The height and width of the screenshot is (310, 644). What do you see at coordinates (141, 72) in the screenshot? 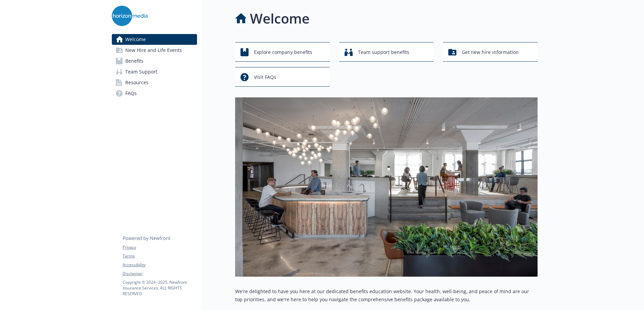
I see `span: Team Support` at bounding box center [141, 72].